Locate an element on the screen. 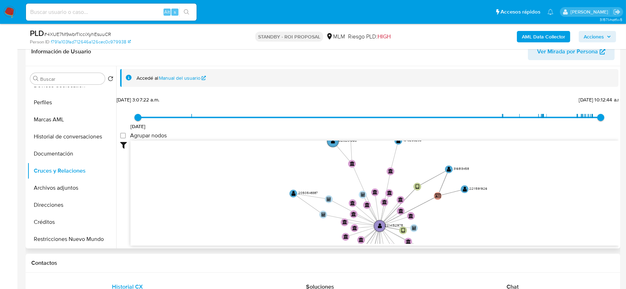  text: 1843268236 is located at coordinates (413, 139).